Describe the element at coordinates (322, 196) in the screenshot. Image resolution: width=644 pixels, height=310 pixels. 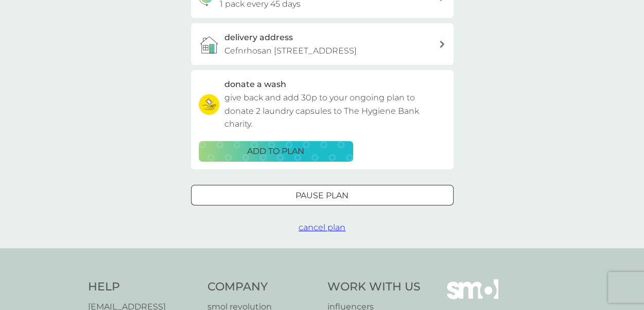
I see `p: Pause plan` at that location.